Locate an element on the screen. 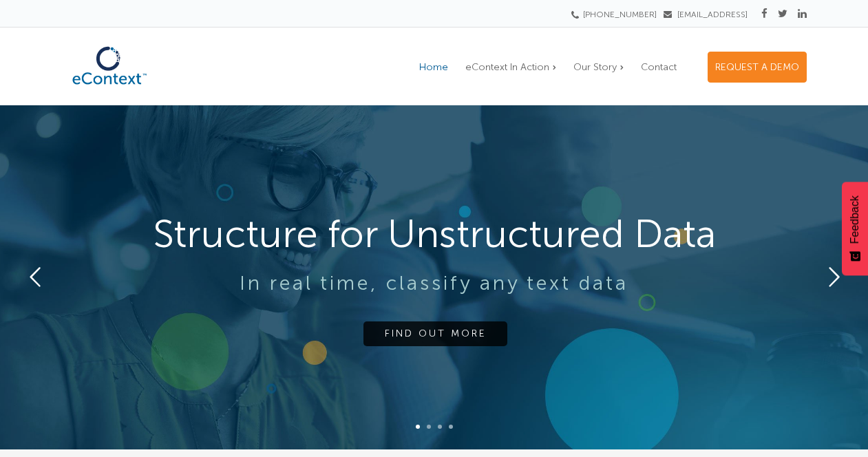 The image size is (868, 457). span: Our Story is located at coordinates (595, 67).